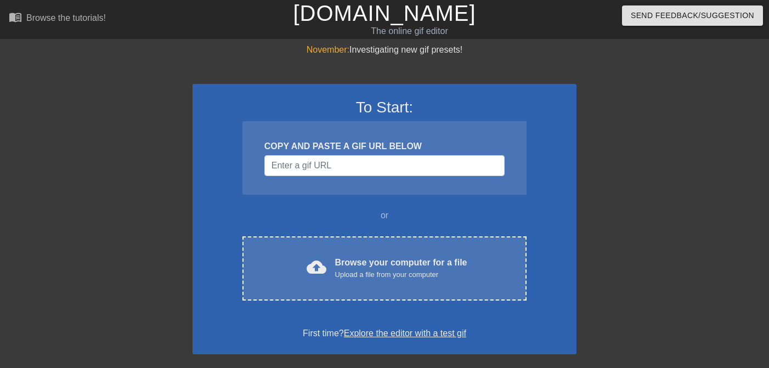  Describe the element at coordinates (384, 50) in the screenshot. I see `div: Investigating new gif presets!` at that location.